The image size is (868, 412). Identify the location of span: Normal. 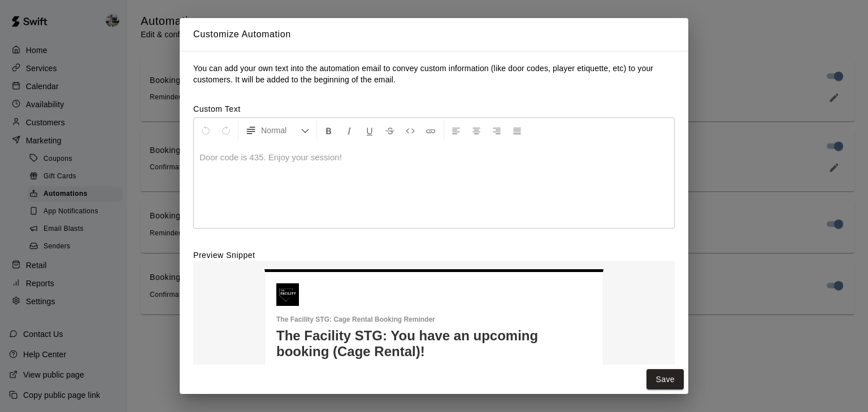
(281, 130).